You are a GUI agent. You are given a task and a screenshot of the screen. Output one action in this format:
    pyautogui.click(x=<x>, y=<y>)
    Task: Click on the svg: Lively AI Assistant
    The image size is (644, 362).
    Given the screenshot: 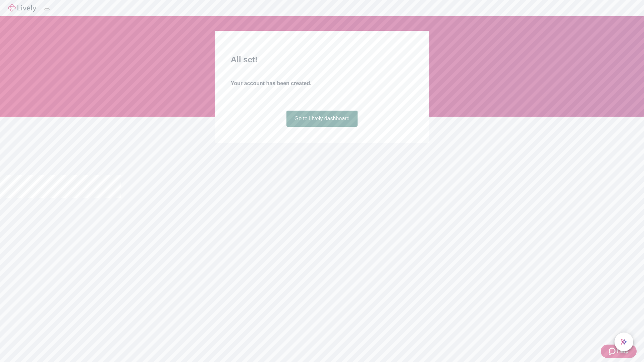 What is the action you would take?
    pyautogui.click(x=624, y=342)
    